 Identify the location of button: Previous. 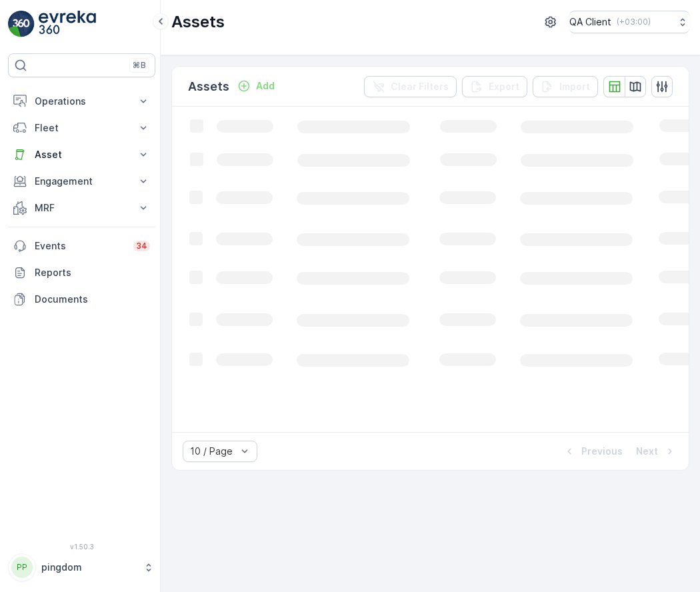
(592, 452).